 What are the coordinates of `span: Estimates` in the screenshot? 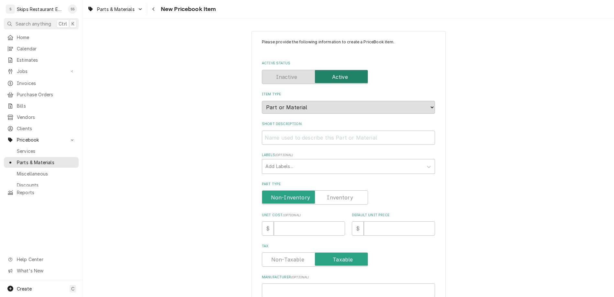 It's located at (46, 60).